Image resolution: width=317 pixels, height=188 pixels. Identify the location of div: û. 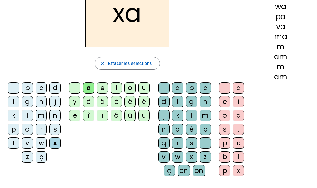
(130, 116).